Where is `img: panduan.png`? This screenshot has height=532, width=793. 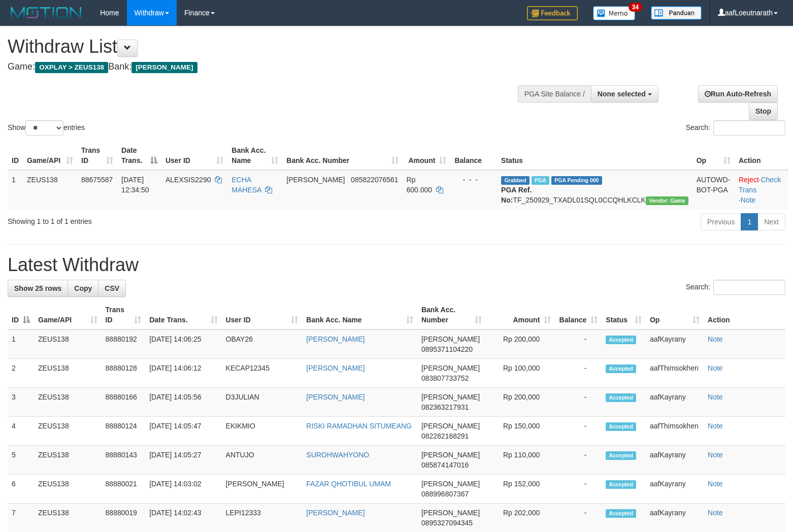 img: panduan.png is located at coordinates (676, 13).